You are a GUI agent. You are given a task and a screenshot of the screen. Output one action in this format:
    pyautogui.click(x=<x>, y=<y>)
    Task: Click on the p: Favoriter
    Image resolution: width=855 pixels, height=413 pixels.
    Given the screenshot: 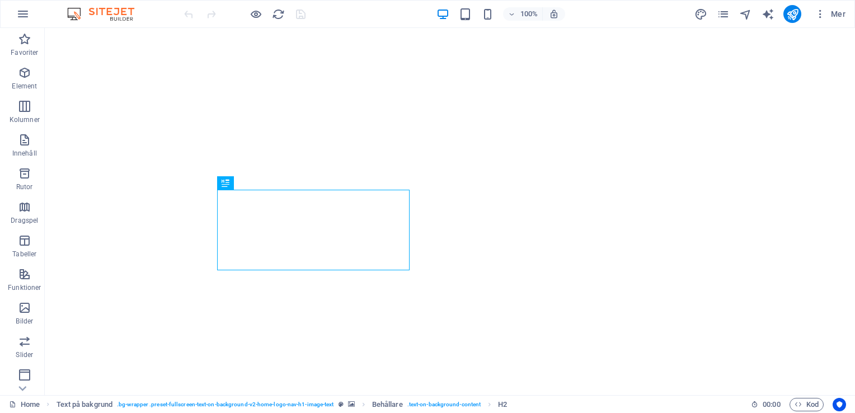 What is the action you would take?
    pyautogui.click(x=24, y=53)
    